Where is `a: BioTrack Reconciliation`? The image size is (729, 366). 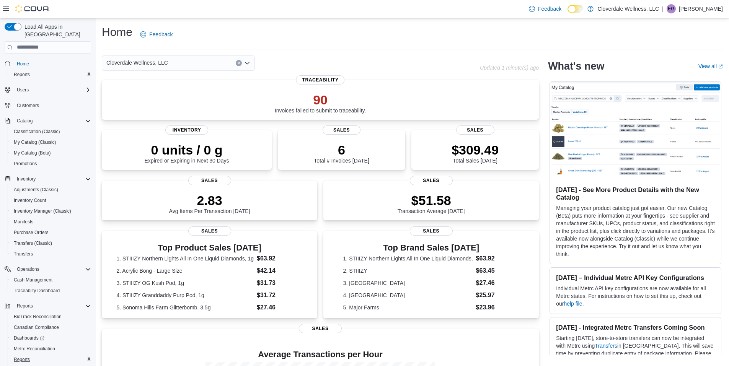 a: BioTrack Reconciliation is located at coordinates (38, 317).